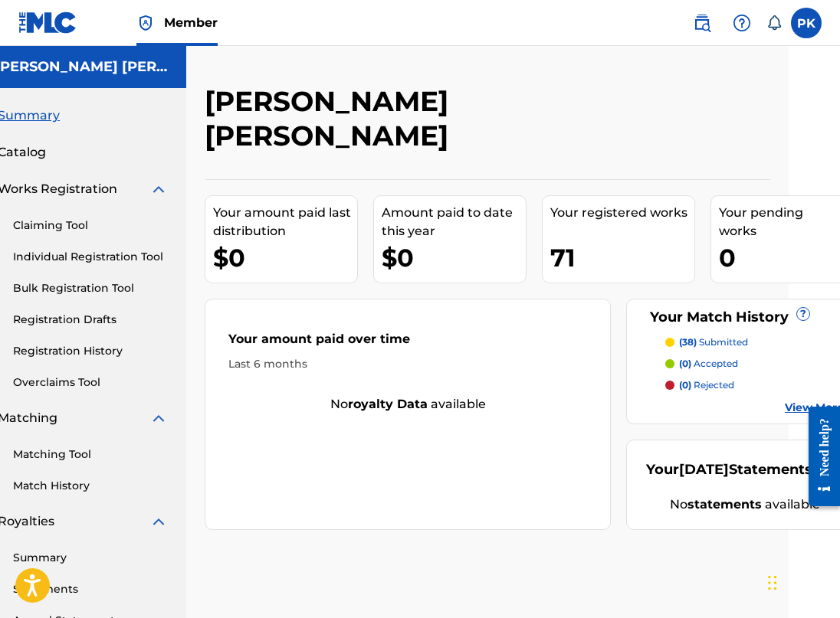 This screenshot has width=840, height=618. What do you see at coordinates (702, 23) in the screenshot?
I see `a: Public Search` at bounding box center [702, 23].